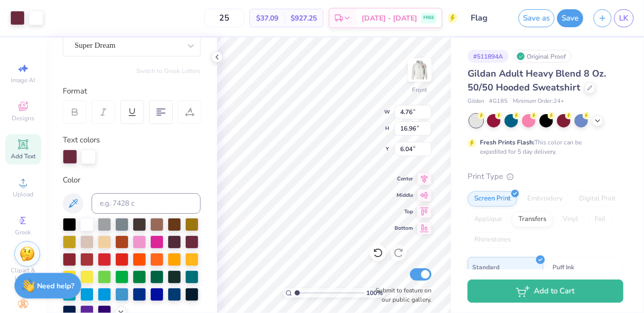 This screenshot has height=313, width=644. Describe the element at coordinates (375, 293) in the screenshot. I see `span: 100 %` at that location.